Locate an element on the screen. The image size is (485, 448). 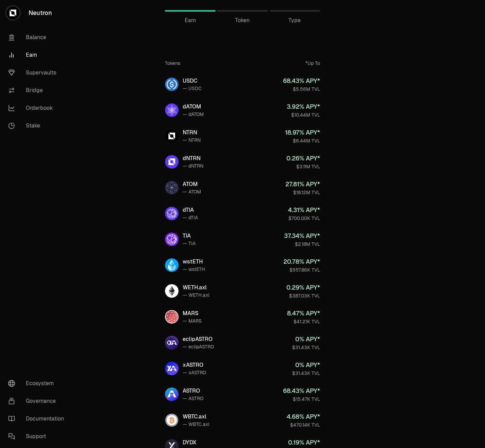
a: WETH.axlWETH.axl— WETH.axl0.29% APY*$387.03K TVL is located at coordinates (243, 291).